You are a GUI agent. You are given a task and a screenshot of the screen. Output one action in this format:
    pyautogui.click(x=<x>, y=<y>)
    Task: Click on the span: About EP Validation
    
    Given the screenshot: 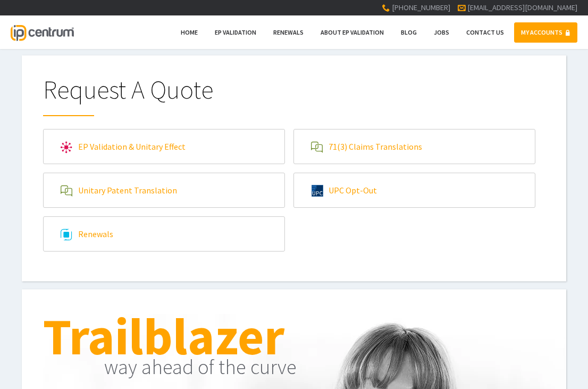 What is the action you would take?
    pyautogui.click(x=352, y=32)
    